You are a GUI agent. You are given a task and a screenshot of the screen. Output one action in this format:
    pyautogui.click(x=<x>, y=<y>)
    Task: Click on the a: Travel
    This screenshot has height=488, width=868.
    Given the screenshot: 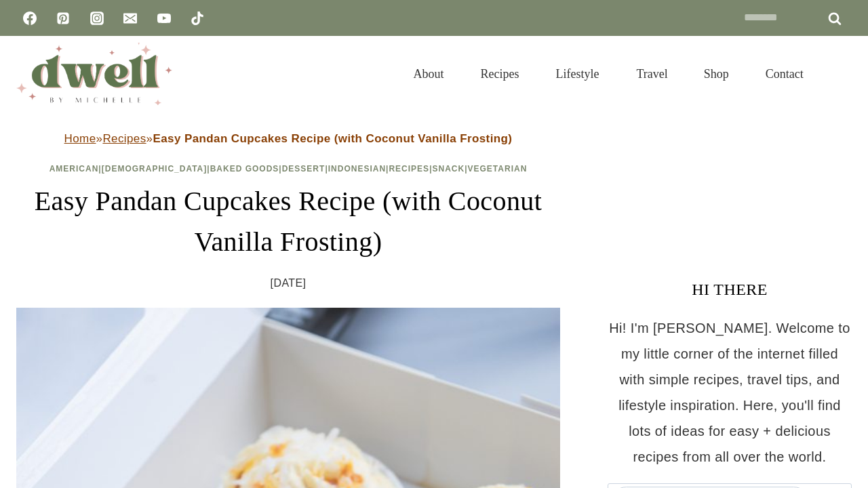 What is the action you would take?
    pyautogui.click(x=652, y=74)
    